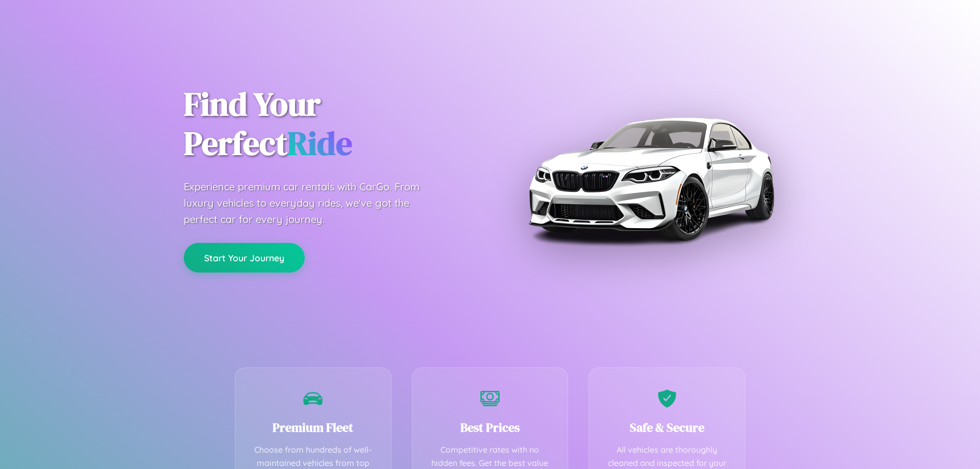 Image resolution: width=980 pixels, height=469 pixels. What do you see at coordinates (651, 178) in the screenshot?
I see `img: Premium BMW car rental vehicle` at bounding box center [651, 178].